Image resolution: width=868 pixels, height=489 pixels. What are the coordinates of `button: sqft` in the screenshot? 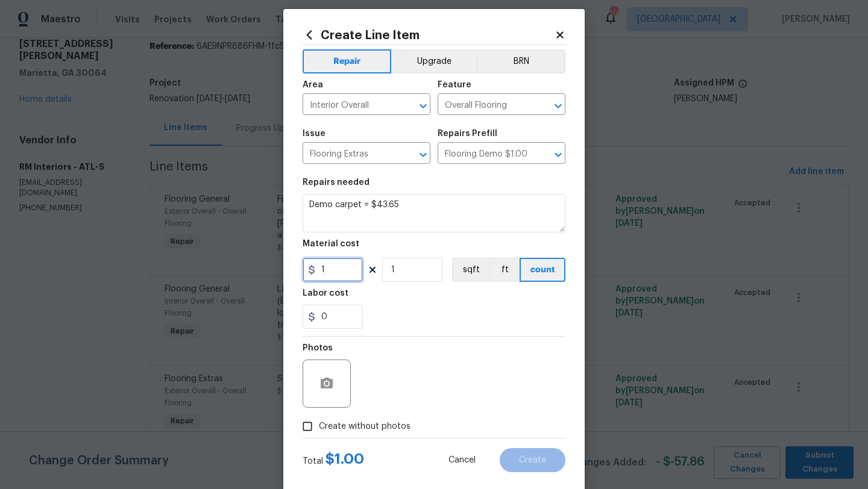 It's located at (471, 270).